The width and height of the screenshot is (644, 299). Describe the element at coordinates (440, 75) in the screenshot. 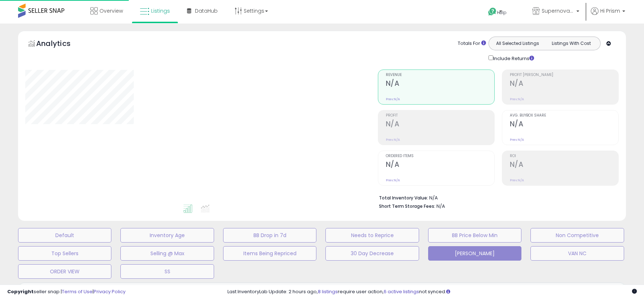

I see `span: Revenue` at that location.